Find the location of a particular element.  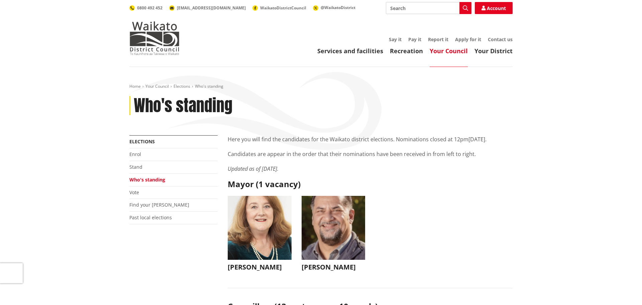

a: Pay it is located at coordinates (415, 39).